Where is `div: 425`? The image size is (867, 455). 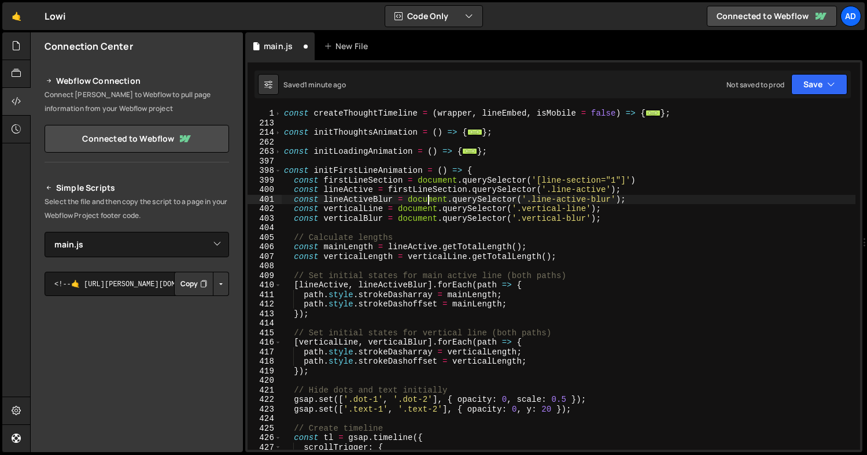
div: 425 is located at coordinates (264, 429).